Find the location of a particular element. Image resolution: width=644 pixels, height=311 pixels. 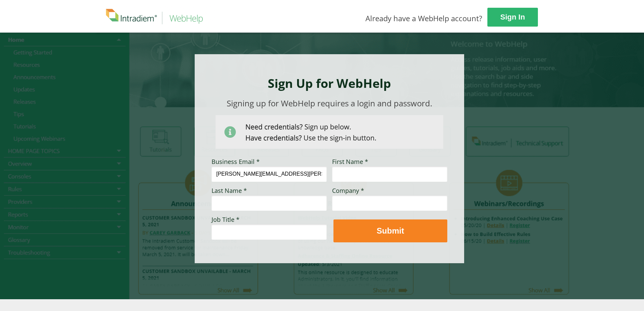

img: Need Credentials? Sign up below. Have Credentials? Use the sign-in button. is located at coordinates (329, 132).